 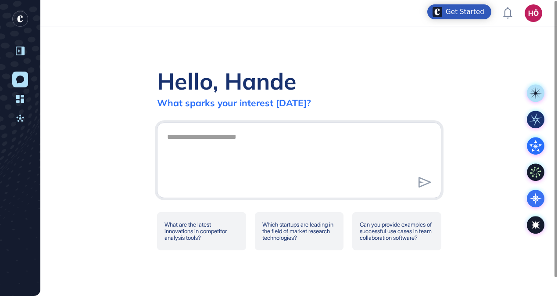 What do you see at coordinates (201, 231) in the screenshot?
I see `div: What are the latest innovations in competitor analysis tools?` at bounding box center [201, 231].